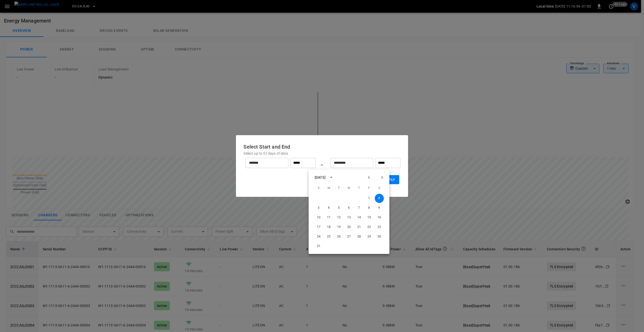 The image size is (644, 332). What do you see at coordinates (379, 208) in the screenshot?
I see `button: 9` at bounding box center [379, 208].